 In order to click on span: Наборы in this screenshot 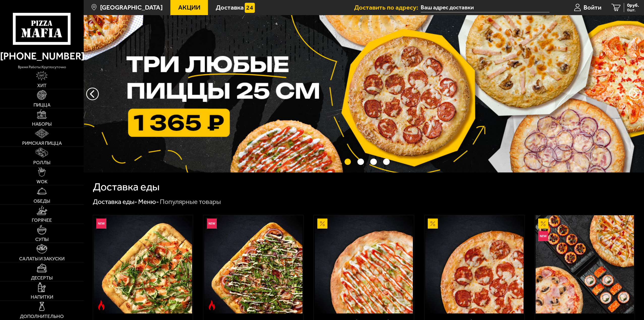, I will do `click(42, 124)`.